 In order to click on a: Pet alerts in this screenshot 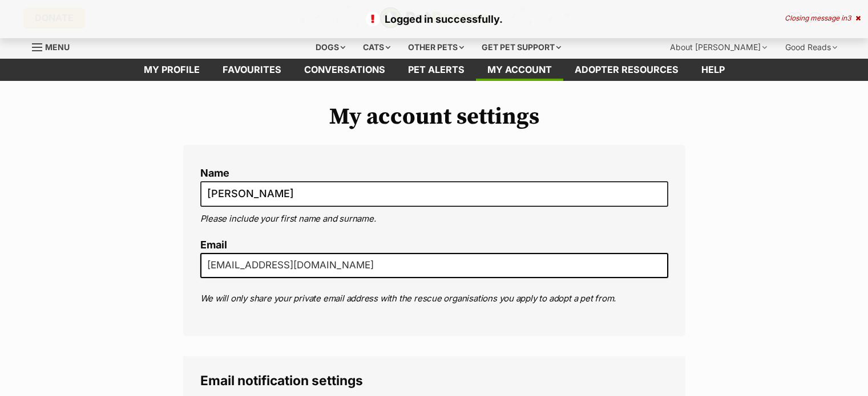, I will do `click(435, 69)`.